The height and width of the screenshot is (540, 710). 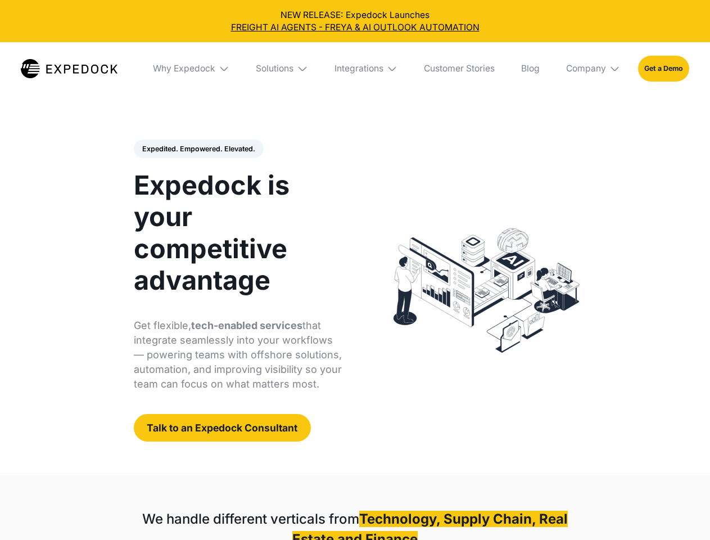 I want to click on p: Get flexible, that integrate seamlessly into your workflows — powering teams with offshore soluti..., so click(x=238, y=355).